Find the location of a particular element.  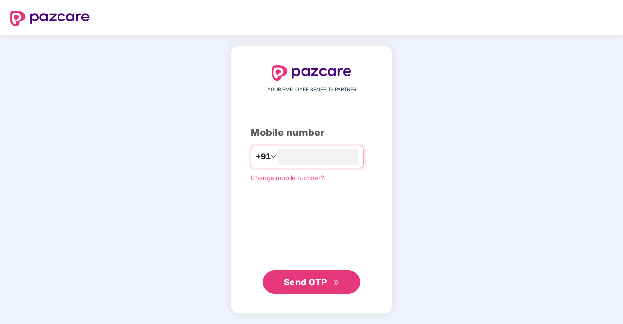

span: double-right is located at coordinates (336, 283).